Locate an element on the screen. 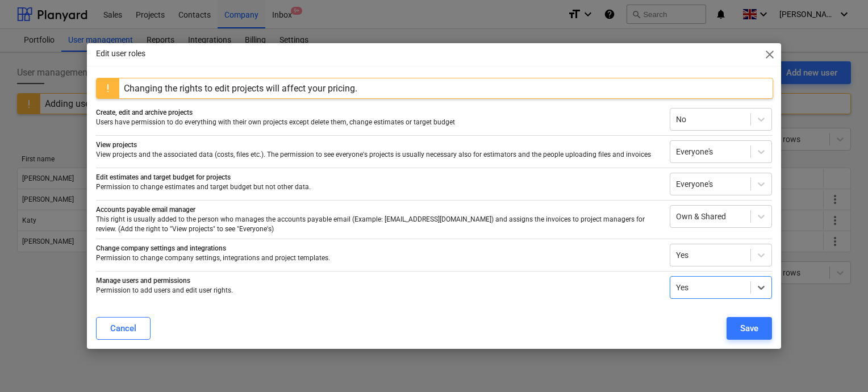 The width and height of the screenshot is (868, 392). div: Cancel is located at coordinates (123, 329).